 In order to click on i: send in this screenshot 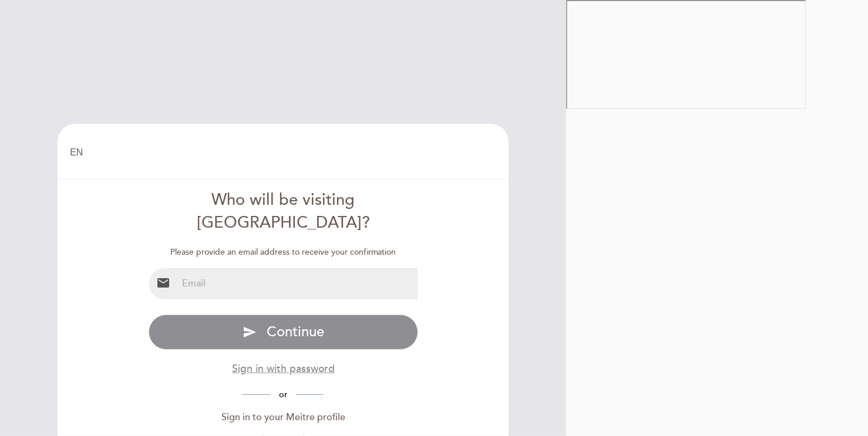, I will do `click(249, 332)`.